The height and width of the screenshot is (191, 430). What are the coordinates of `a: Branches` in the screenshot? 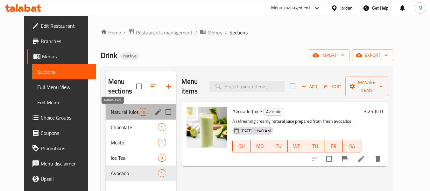 It's located at (61, 41).